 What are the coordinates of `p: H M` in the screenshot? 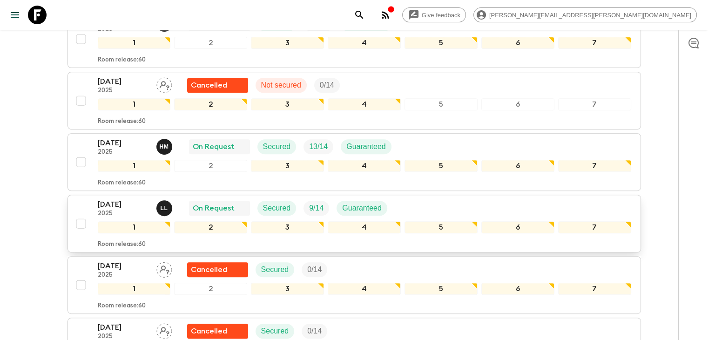 It's located at (164, 147).